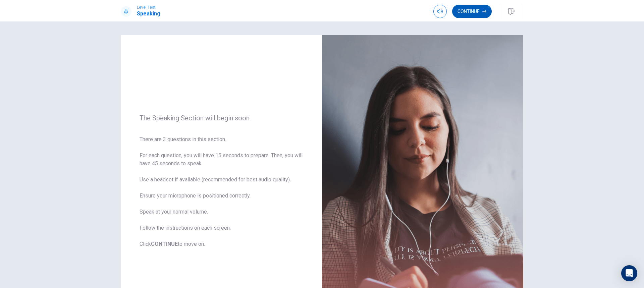 The image size is (644, 288). What do you see at coordinates (221, 118) in the screenshot?
I see `span: The Speaking Section will begin soon.` at bounding box center [221, 118].